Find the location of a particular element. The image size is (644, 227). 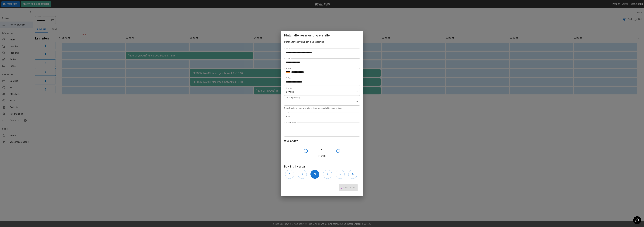

label: Anfang is located at coordinates (289, 78).